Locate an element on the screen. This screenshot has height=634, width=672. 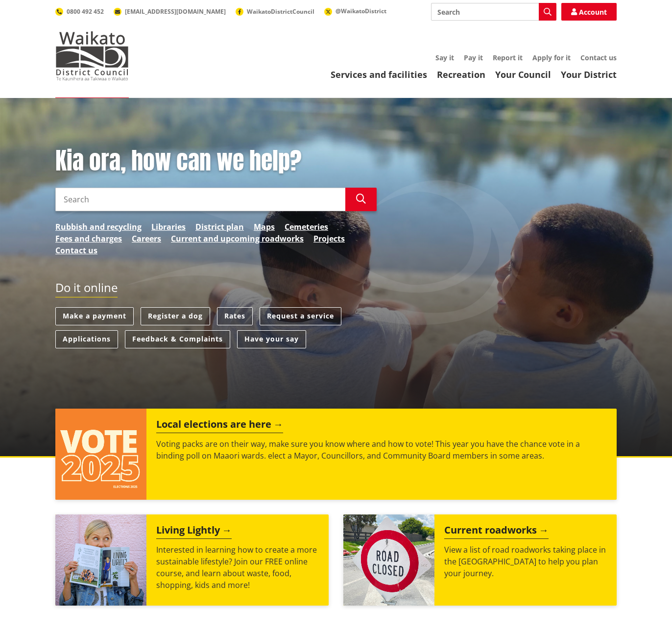
a: Local elections are here Voting packs are on their way, make sure you know where and how to vote!... is located at coordinates (336, 454).